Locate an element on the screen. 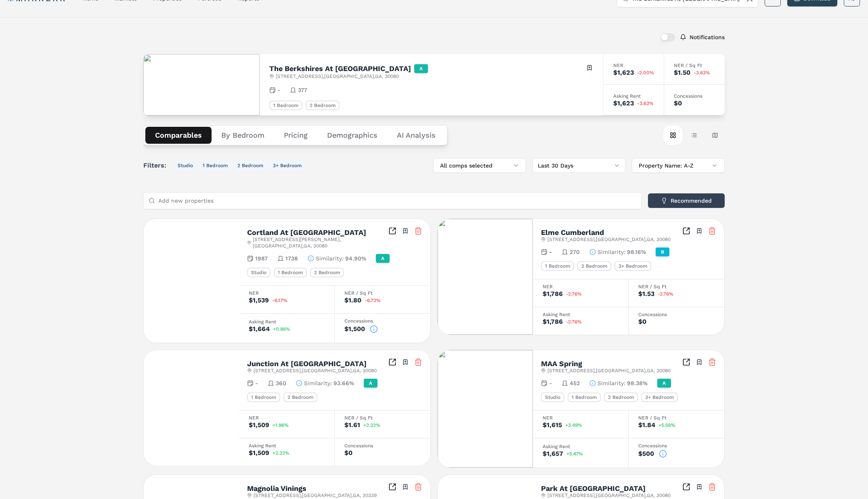 The height and width of the screenshot is (499, 868). div: $1,623 is located at coordinates (624, 104).